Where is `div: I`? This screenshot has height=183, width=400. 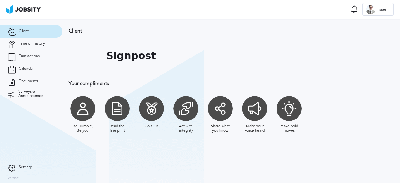 div: I is located at coordinates (371, 10).